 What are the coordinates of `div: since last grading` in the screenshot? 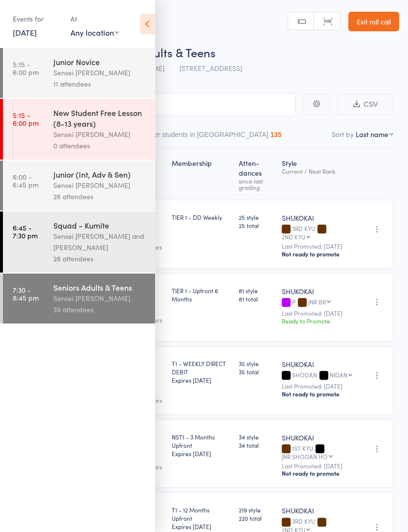 It's located at (256, 184).